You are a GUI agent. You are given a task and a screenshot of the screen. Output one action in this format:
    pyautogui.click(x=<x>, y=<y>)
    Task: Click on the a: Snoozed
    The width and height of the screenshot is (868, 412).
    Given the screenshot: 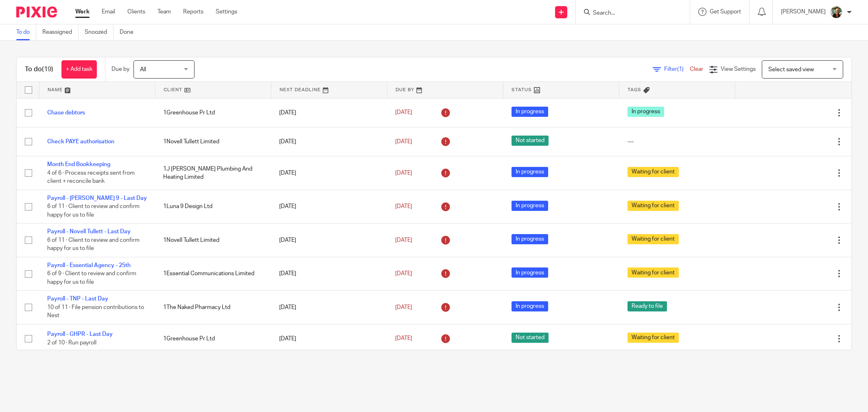 What is the action you would take?
    pyautogui.click(x=99, y=32)
    